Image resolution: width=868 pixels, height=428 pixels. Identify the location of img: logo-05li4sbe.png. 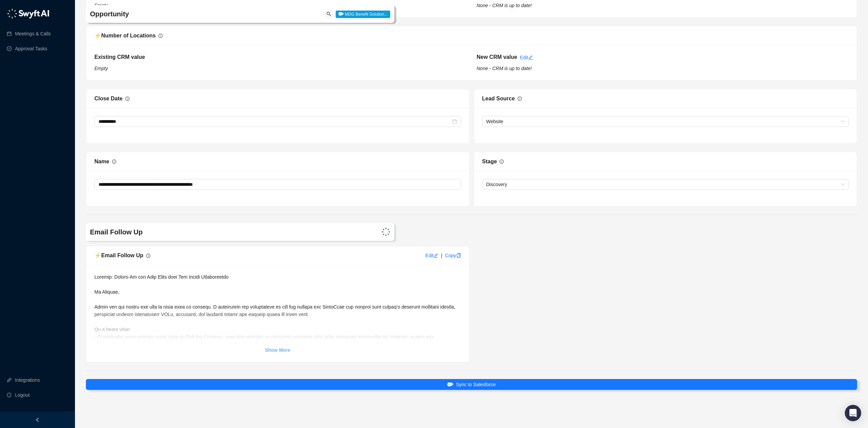
(28, 13).